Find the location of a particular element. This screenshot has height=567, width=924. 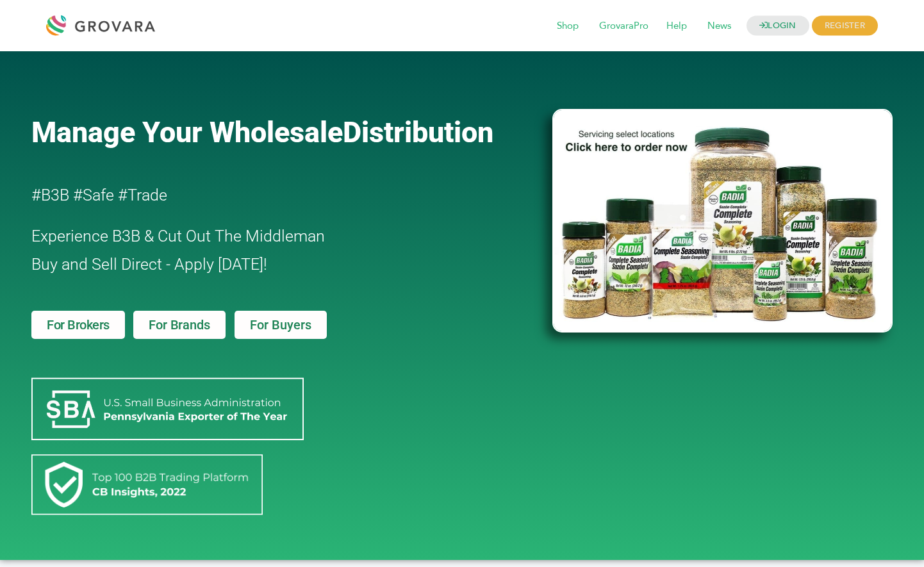

span: Help is located at coordinates (677, 26).